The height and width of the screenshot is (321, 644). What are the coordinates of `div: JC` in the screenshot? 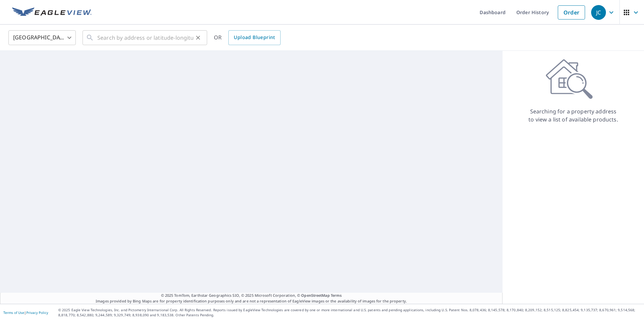 It's located at (598, 13).